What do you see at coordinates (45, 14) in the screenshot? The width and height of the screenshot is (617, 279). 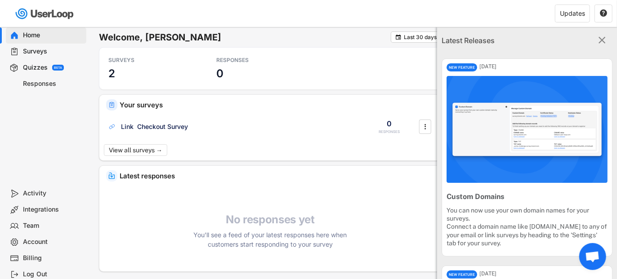 I see `img: userloop-logo-01.svg` at bounding box center [45, 14].